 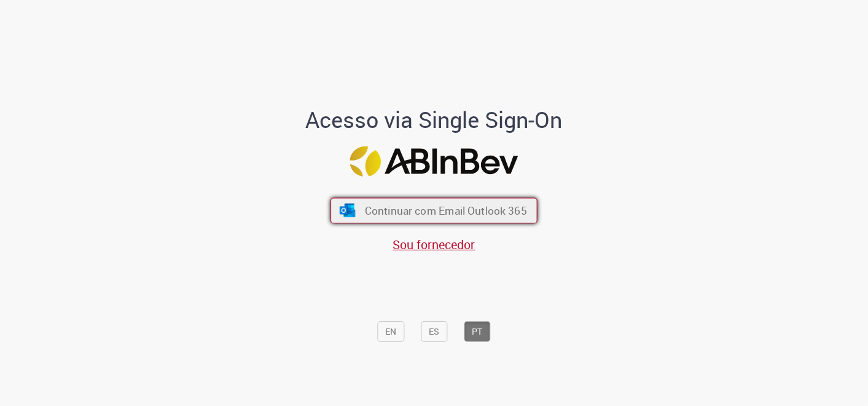 What do you see at coordinates (434, 332) in the screenshot?
I see `button: ES` at bounding box center [434, 332].